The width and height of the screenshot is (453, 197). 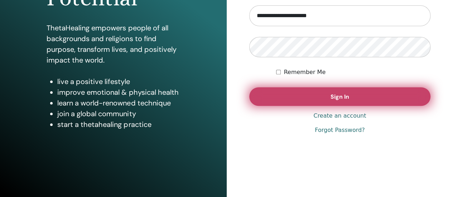 I want to click on li: live a positive lifestyle, so click(x=119, y=82).